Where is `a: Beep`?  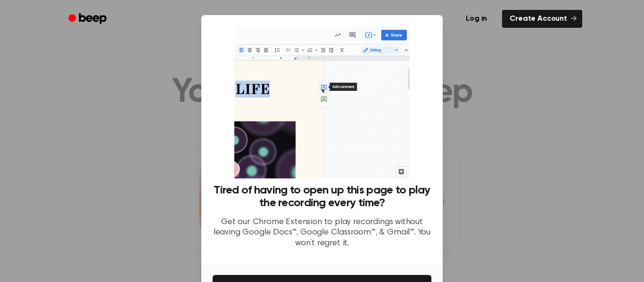 a: Beep is located at coordinates (88, 19).